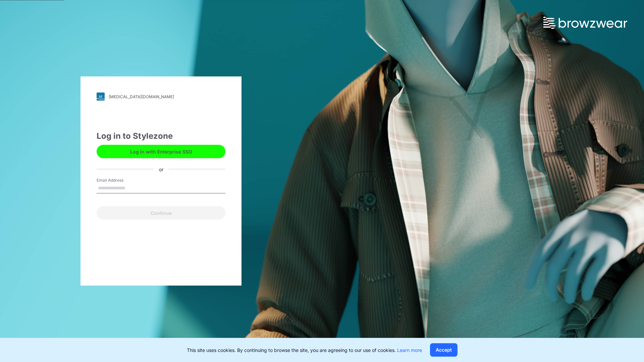 This screenshot has width=644, height=362. Describe the element at coordinates (100, 97) in the screenshot. I see `img: svg+xml;base64,PHN2ZyB3aWR0aD0iMjgiIGhlaWdodD0iMjgiIHZpZXdCb3g9IjAgMCAyOCAyOCIgZmlsbD0ibm9uZSIgeG...` at that location.